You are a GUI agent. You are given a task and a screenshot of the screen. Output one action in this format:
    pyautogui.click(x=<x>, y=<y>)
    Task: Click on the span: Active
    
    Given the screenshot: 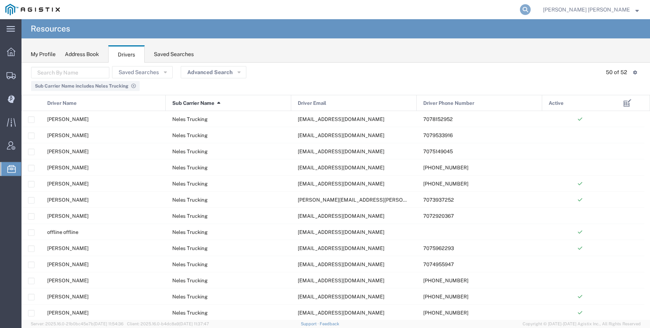 What is the action you would take?
    pyautogui.click(x=556, y=103)
    